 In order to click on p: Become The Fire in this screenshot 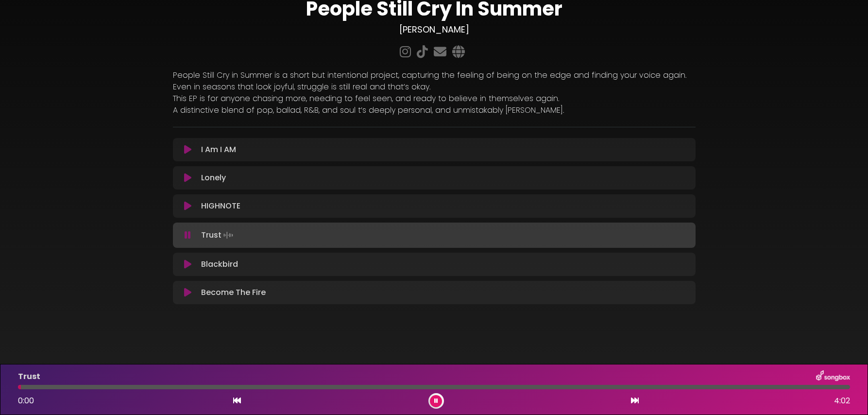, I will do `click(233, 293)`.